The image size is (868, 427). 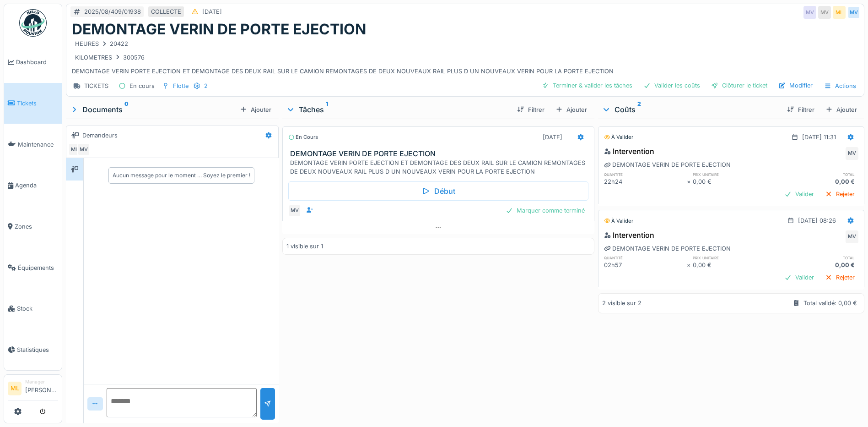 What do you see at coordinates (33, 62) in the screenshot?
I see `a: Dashboard` at bounding box center [33, 62].